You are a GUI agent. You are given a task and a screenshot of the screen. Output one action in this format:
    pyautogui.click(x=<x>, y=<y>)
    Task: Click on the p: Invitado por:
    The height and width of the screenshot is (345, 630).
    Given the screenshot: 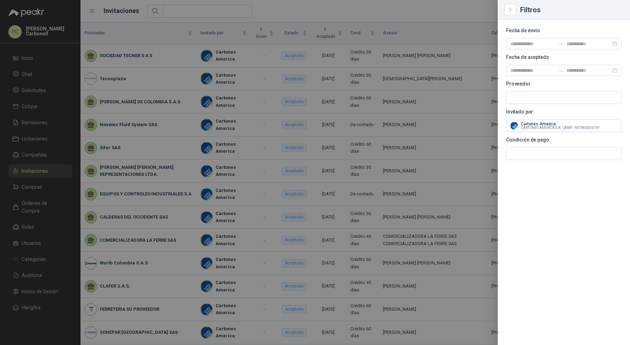 What is the action you would take?
    pyautogui.click(x=564, y=112)
    